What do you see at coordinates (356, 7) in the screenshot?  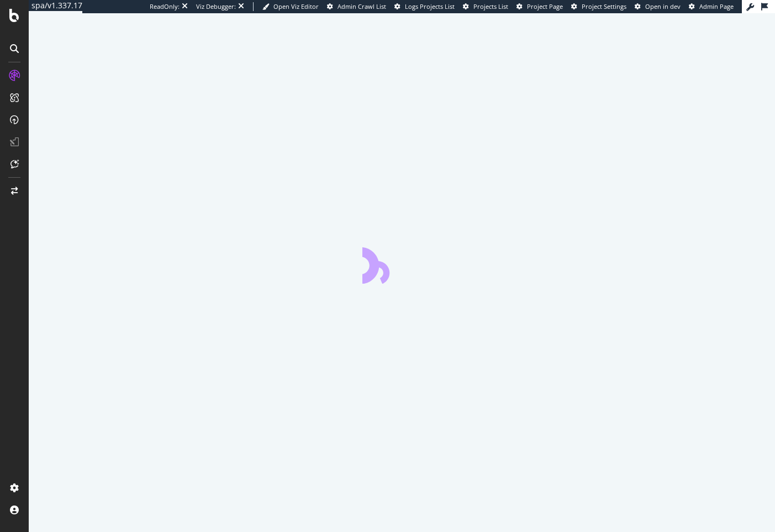 I see `a: Admin Crawl List` at bounding box center [356, 7].